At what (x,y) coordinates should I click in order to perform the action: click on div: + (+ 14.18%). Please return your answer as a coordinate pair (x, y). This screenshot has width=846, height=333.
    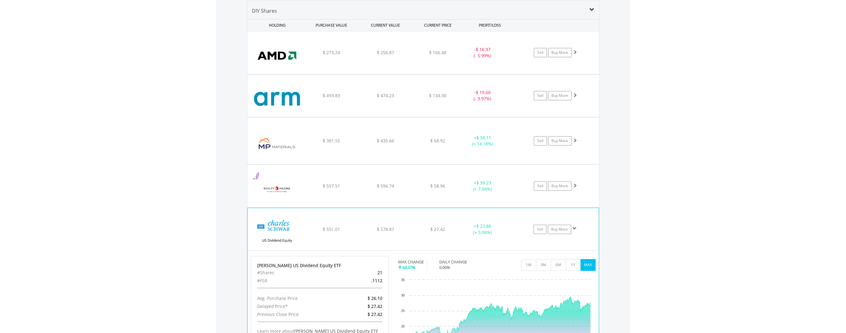
    Looking at the image, I should click on (483, 141).